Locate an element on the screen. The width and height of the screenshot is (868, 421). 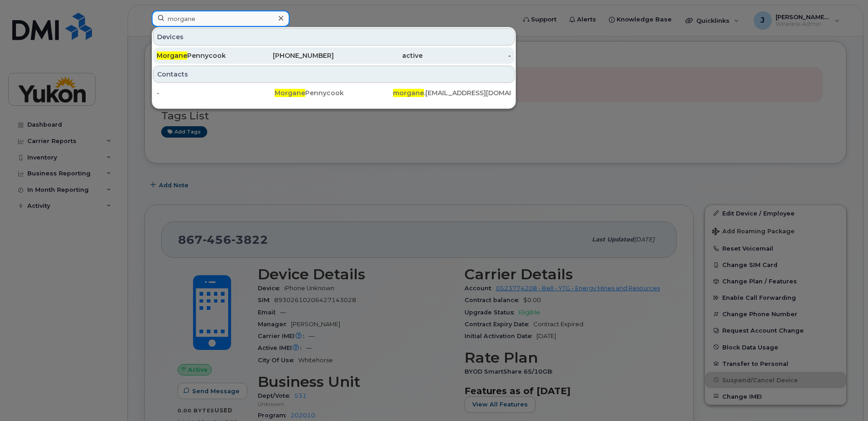
input: Find something... is located at coordinates (221, 19).